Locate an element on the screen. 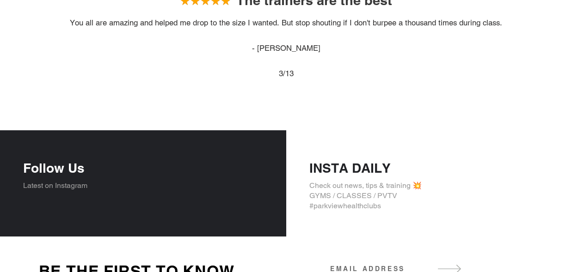 The width and height of the screenshot is (572, 272). p: Latest on Instagram is located at coordinates (143, 186).